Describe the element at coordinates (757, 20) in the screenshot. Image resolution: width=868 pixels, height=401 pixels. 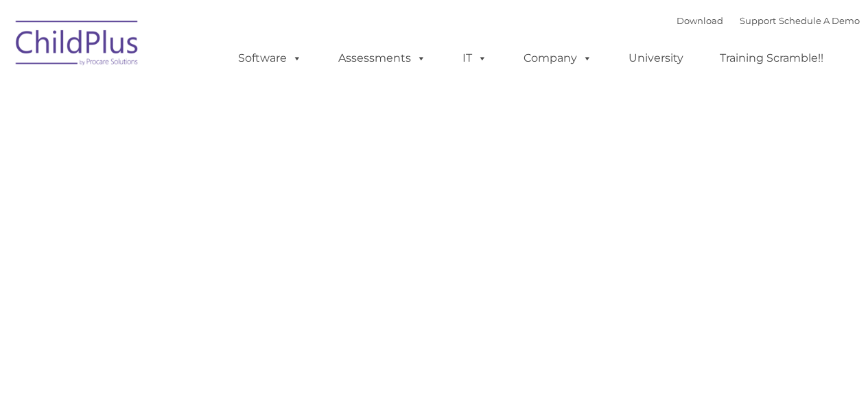
I see `a: Support` at that location.